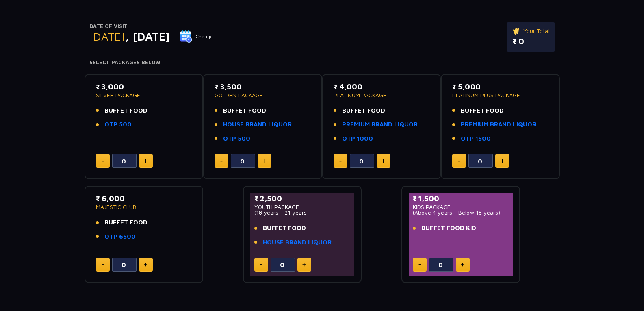 This screenshot has height=311, width=644. What do you see at coordinates (120, 236) in the screenshot?
I see `a: OTP 6500` at bounding box center [120, 236].